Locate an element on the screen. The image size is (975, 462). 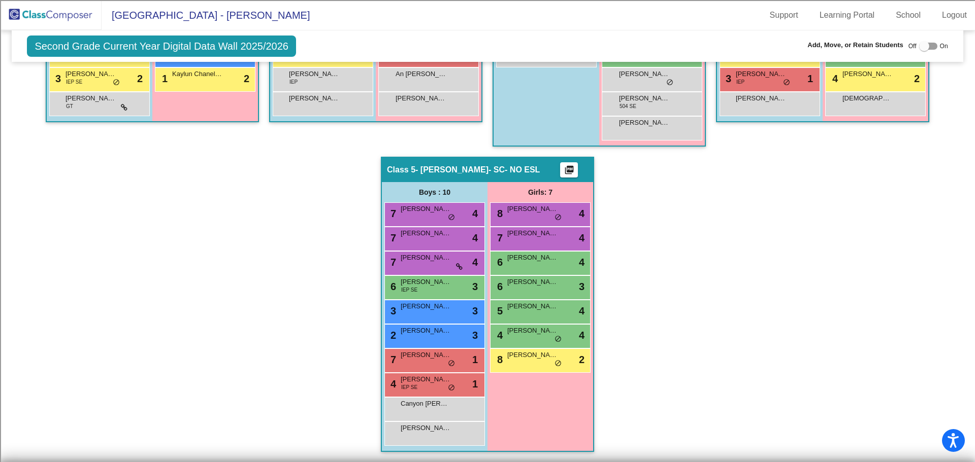
span: Off is located at coordinates (912, 46).